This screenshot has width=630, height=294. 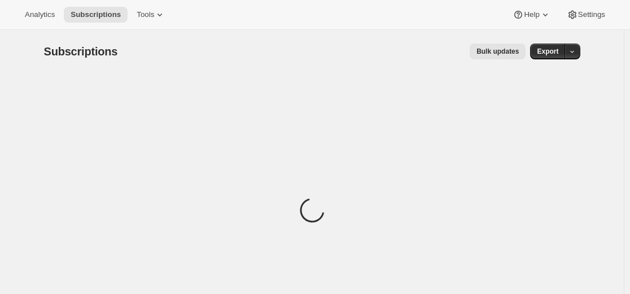 I want to click on button: Subscriptions, so click(x=95, y=15).